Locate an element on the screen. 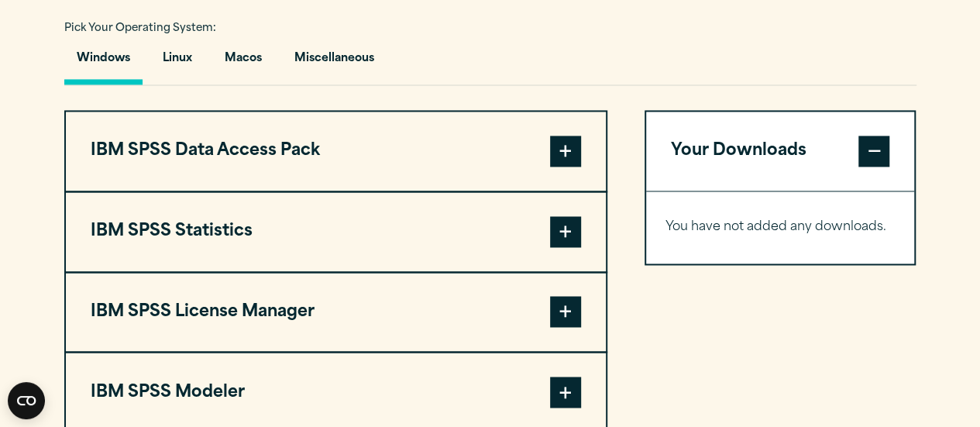 This screenshot has height=427, width=980. button: Linux is located at coordinates (177, 62).